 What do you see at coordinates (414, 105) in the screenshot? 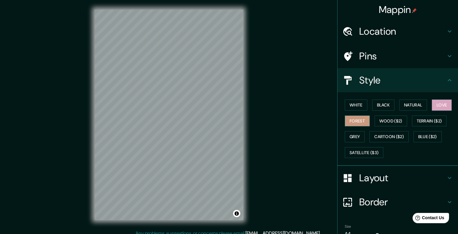
I see `button: Natural` at bounding box center [414, 105].